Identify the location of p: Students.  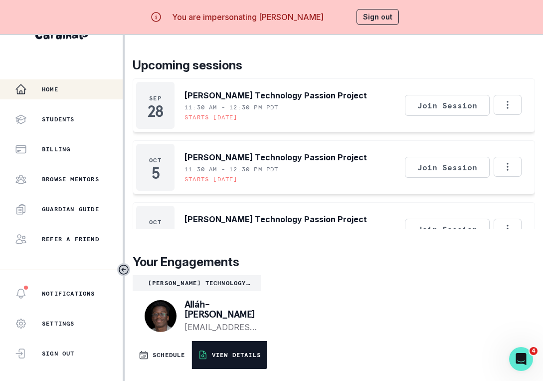
(58, 119).